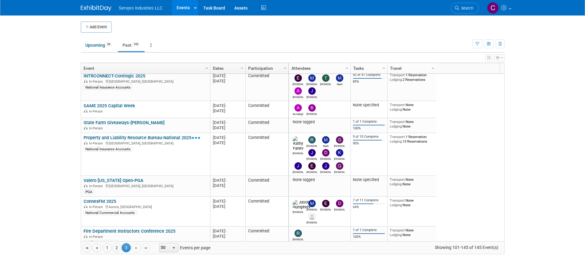 The width and height of the screenshot is (585, 280). Describe the element at coordinates (100, 201) in the screenshot. I see `a: ConnexFM 2025` at that location.